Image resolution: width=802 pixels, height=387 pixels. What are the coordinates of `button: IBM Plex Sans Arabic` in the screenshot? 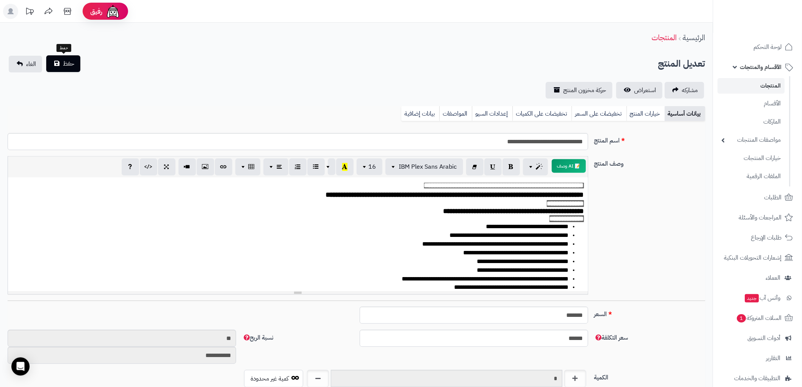 It's located at (424, 167).